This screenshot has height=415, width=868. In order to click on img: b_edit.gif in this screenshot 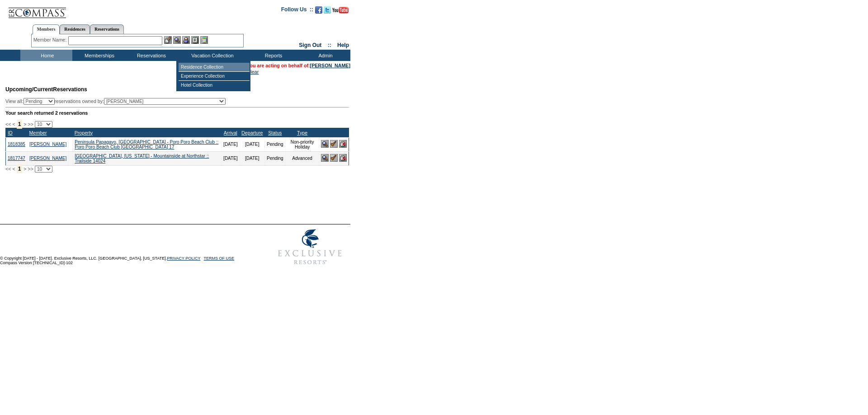, I will do `click(168, 40)`.